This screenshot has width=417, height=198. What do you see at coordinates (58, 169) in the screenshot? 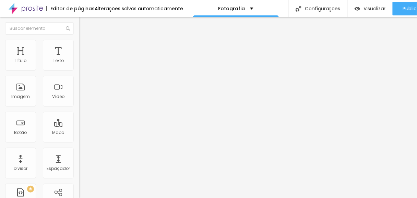
I see `div: Espaçador` at bounding box center [58, 169].